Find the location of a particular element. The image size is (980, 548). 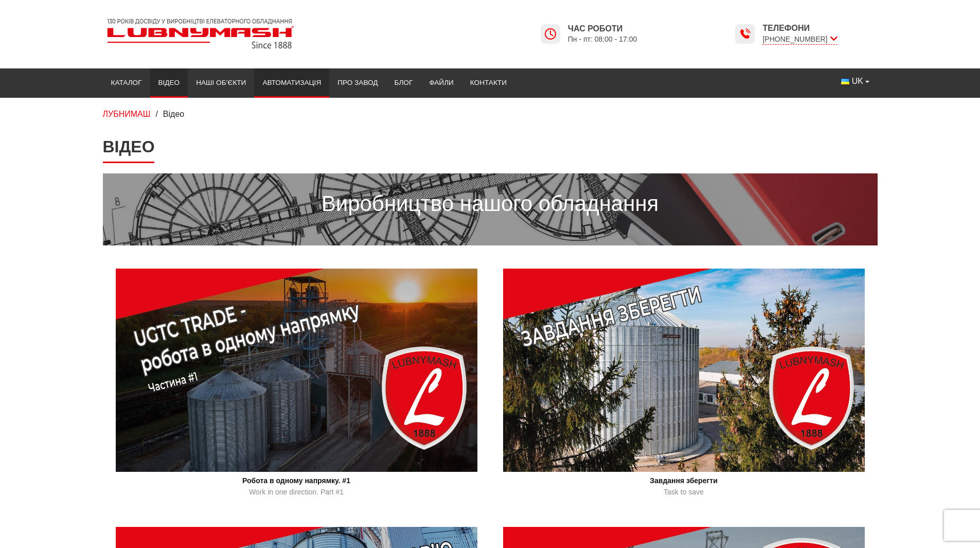

span: Пн - пт: 08:00 - 17:00 is located at coordinates (602, 39).